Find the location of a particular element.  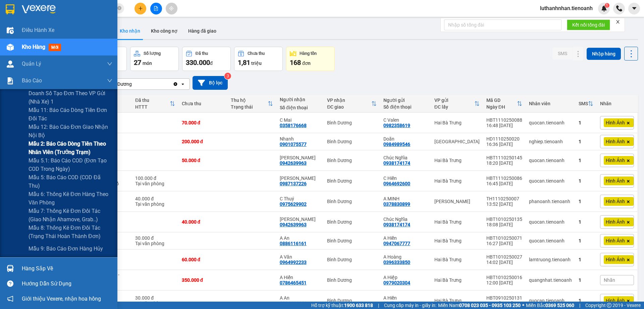

span: Nhãn is located at coordinates (610, 280).